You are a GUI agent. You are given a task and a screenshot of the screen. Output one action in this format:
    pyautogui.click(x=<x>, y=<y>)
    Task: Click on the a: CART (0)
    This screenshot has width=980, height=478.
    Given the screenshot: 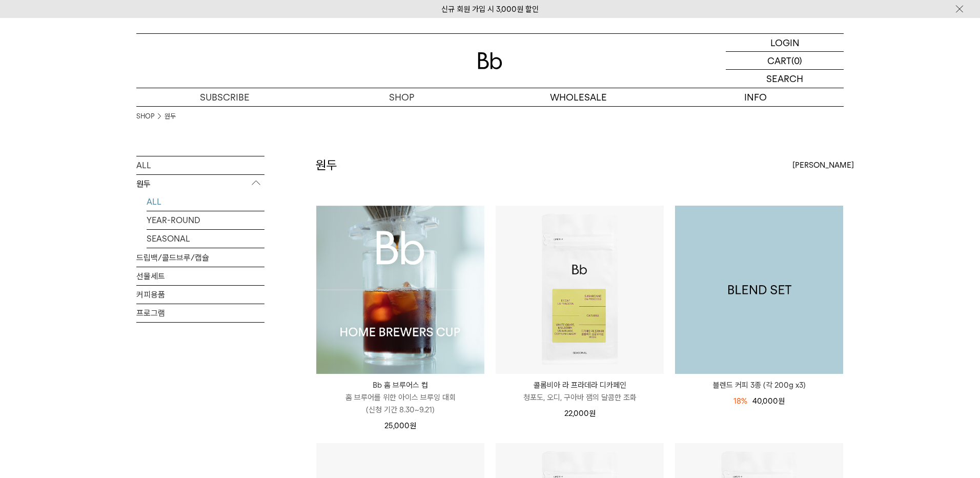 What is the action you would take?
    pyautogui.click(x=785, y=61)
    